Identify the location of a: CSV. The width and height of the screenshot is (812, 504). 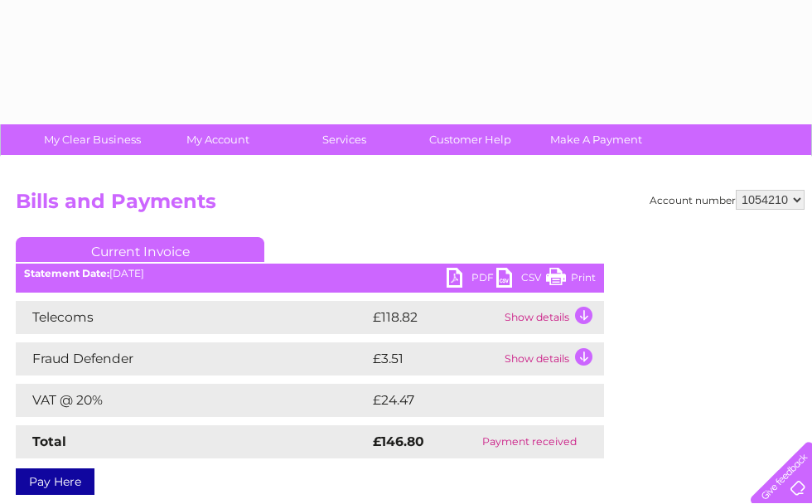
(522, 280).